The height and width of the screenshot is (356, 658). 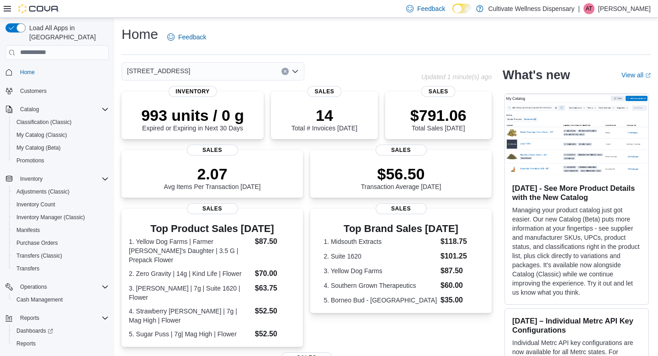 I want to click on span: Inventory Manager (Classic), so click(x=51, y=217).